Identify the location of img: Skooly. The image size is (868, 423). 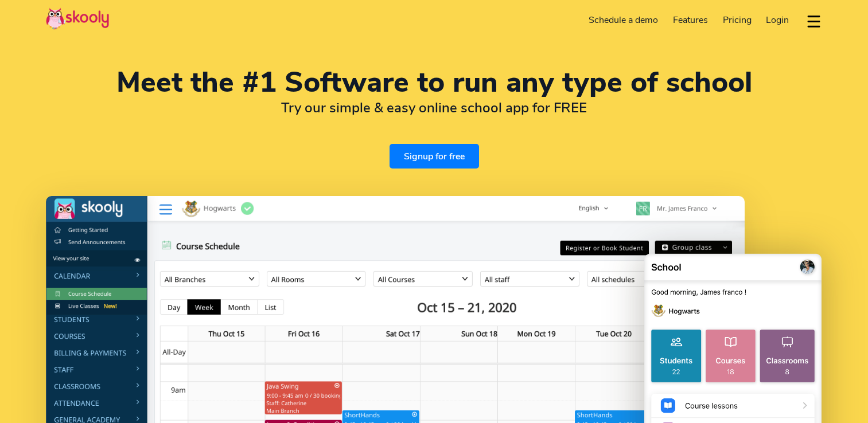
(77, 18).